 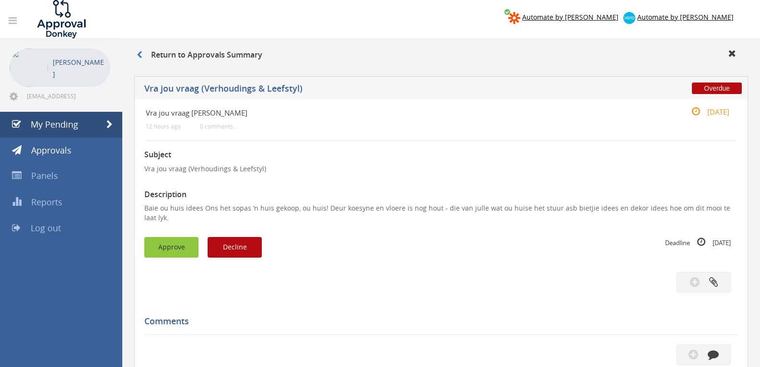 What do you see at coordinates (717, 88) in the screenshot?
I see `span: Overdue` at bounding box center [717, 88].